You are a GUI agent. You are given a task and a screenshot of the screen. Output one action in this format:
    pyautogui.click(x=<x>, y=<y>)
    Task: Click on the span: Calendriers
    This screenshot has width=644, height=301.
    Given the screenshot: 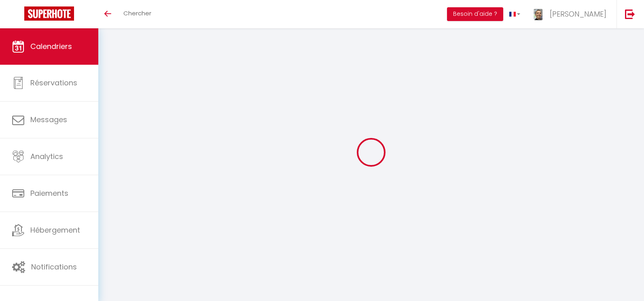 What is the action you would take?
    pyautogui.click(x=51, y=46)
    